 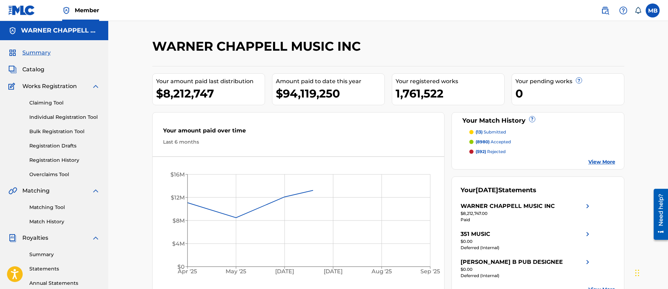 I want to click on div: Your registered works, so click(x=450, y=81).